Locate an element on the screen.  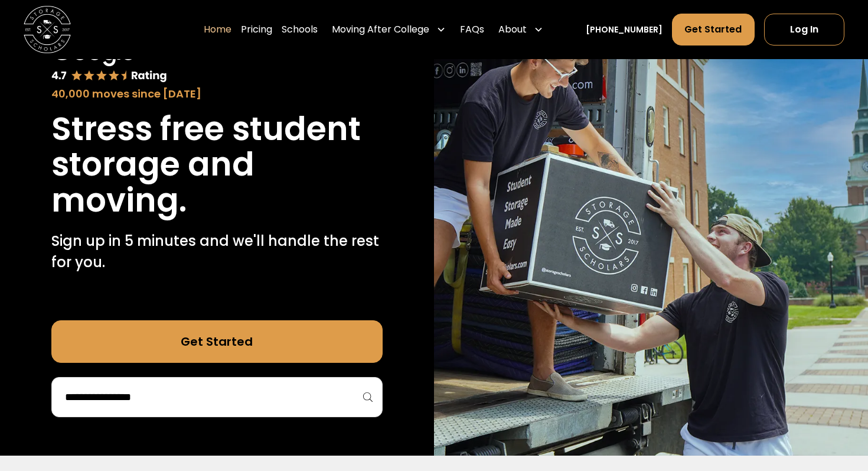
a: Schools is located at coordinates (300, 30).